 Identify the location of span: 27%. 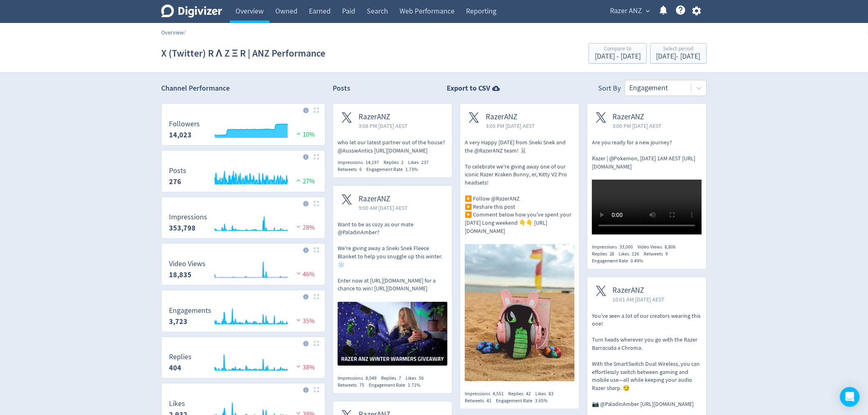
(304, 181).